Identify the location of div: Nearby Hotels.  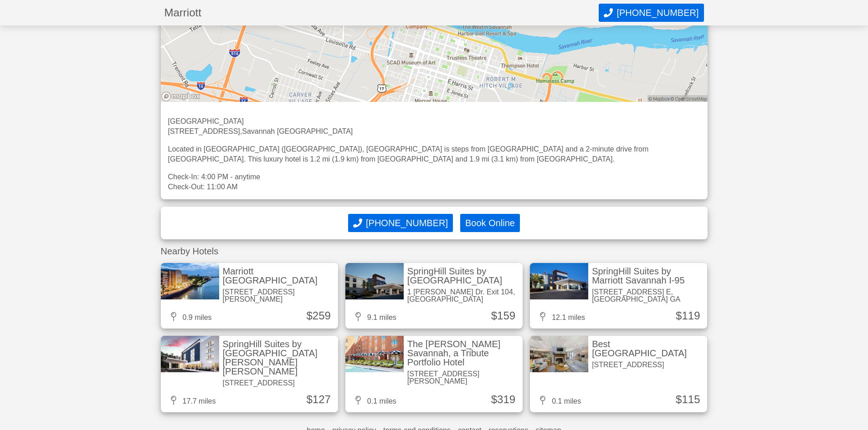
(434, 251).